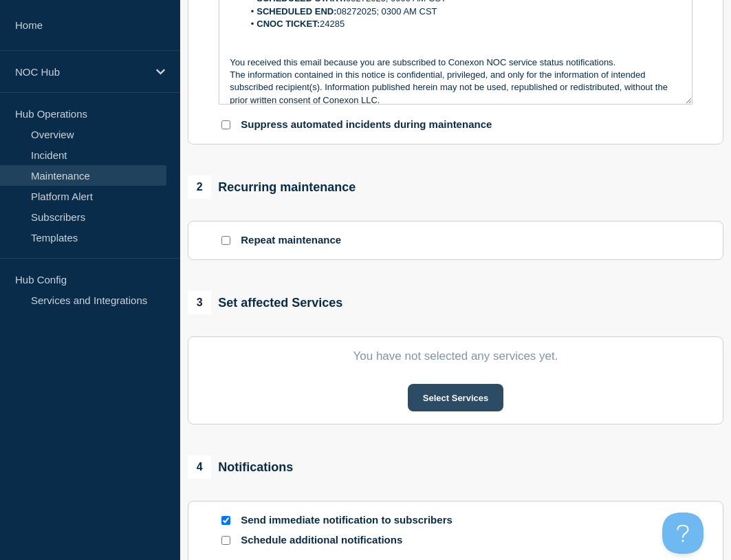 The height and width of the screenshot is (560, 731). What do you see at coordinates (455, 63) in the screenshot?
I see `p: You received this email because you are subscribed to Conexon NOC service status notifications.` at bounding box center [455, 63].